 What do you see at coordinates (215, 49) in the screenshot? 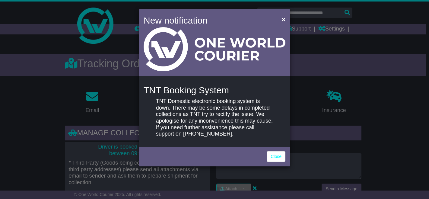
I see `img: Light` at bounding box center [215, 49].